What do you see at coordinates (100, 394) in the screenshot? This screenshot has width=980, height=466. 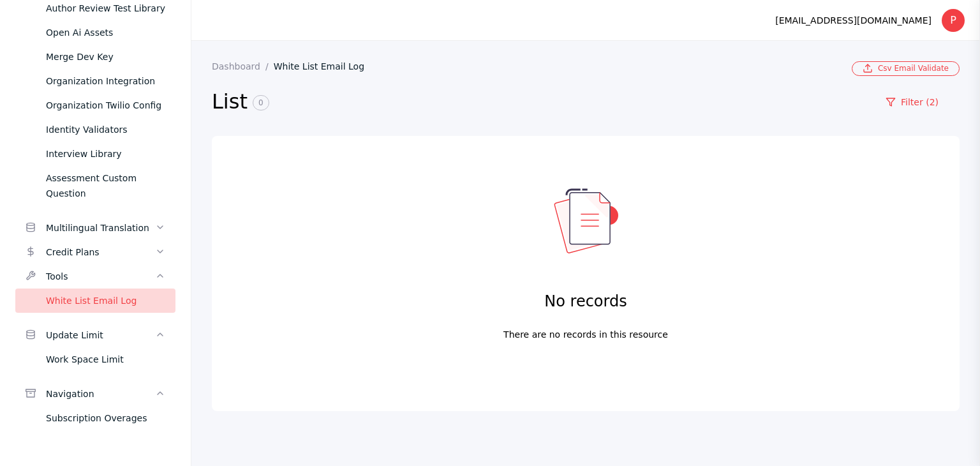 I see `div: Navigation` at bounding box center [100, 394].